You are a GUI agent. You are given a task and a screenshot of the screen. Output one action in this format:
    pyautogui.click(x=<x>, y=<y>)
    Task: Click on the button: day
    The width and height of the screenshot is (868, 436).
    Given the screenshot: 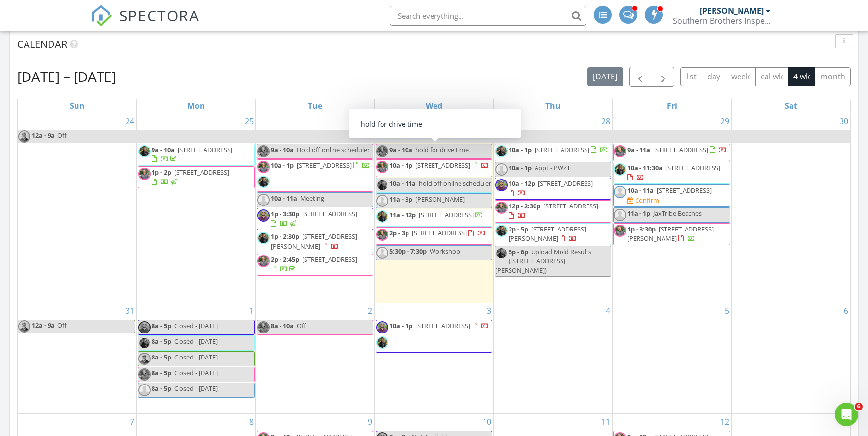 What is the action you would take?
    pyautogui.click(x=714, y=77)
    